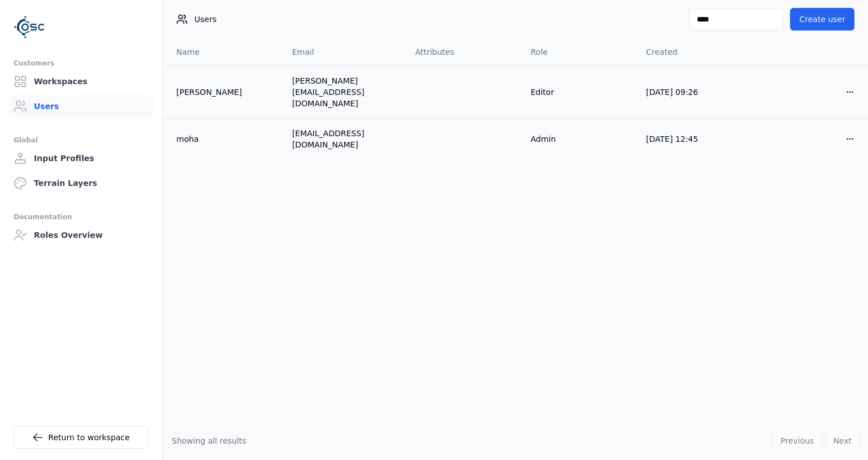 This screenshot has width=868, height=460. I want to click on div: moha, so click(225, 139).